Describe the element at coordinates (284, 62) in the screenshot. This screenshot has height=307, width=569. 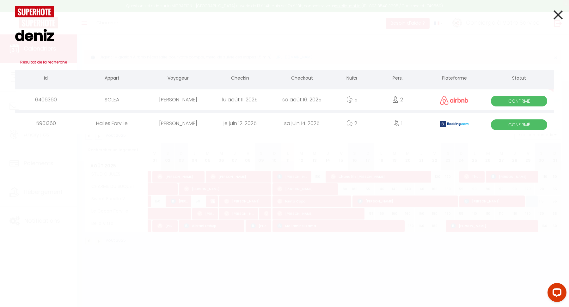
I see `h3: Résultat de la recherche` at that location.